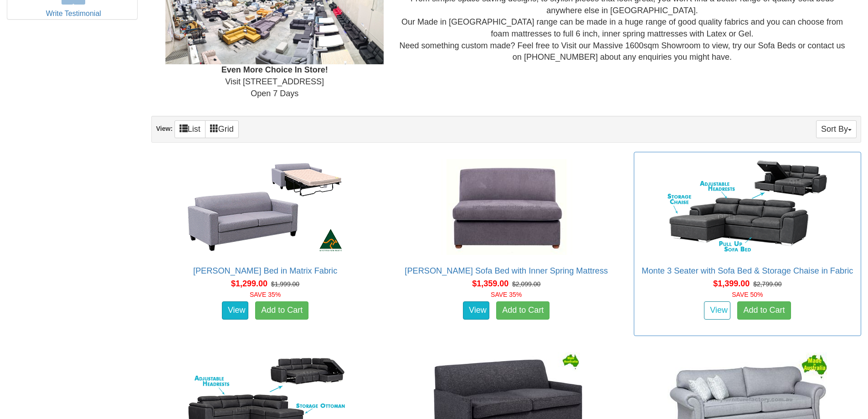 The width and height of the screenshot is (868, 419). Describe the element at coordinates (222, 129) in the screenshot. I see `a: Grid` at that location.